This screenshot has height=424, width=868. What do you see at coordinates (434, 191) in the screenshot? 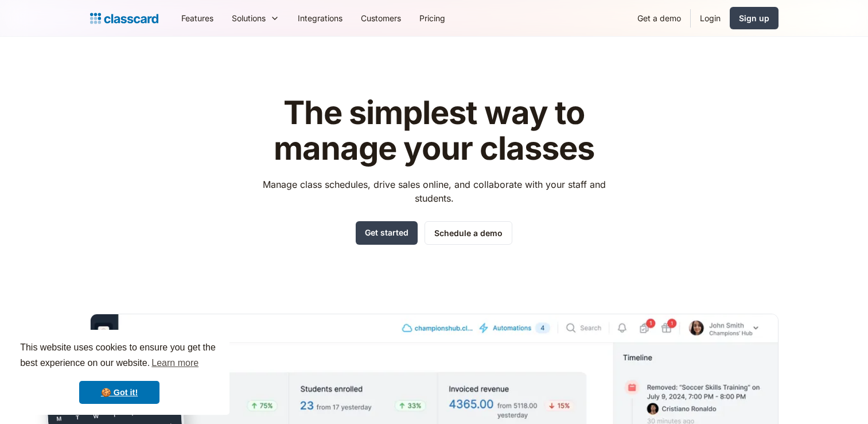
I see `p: Manage class schedules, drive sales online, and collaborate with your staff and students.` at bounding box center [434, 191].